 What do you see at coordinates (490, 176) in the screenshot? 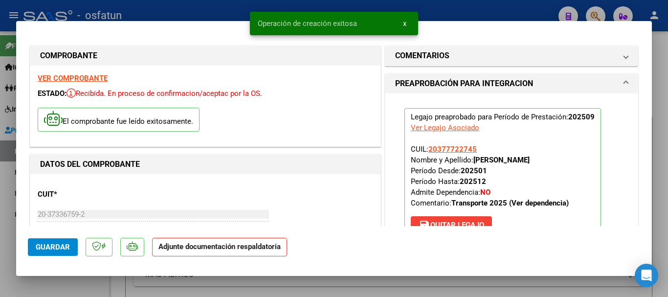
I see `span: CUIL: Nombre y Apellido: Período Desde: Período Hasta: Admite Dependencia:` at bounding box center [490, 176].